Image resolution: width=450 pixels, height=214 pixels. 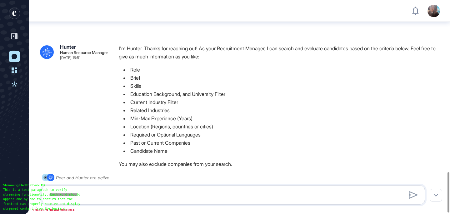 I want to click on li: Education Background, and University Filter, so click(x=281, y=94).